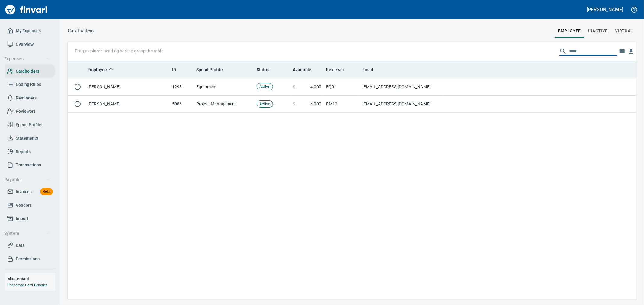 The width and height of the screenshot is (644, 305). I want to click on a: Overview, so click(30, 45).